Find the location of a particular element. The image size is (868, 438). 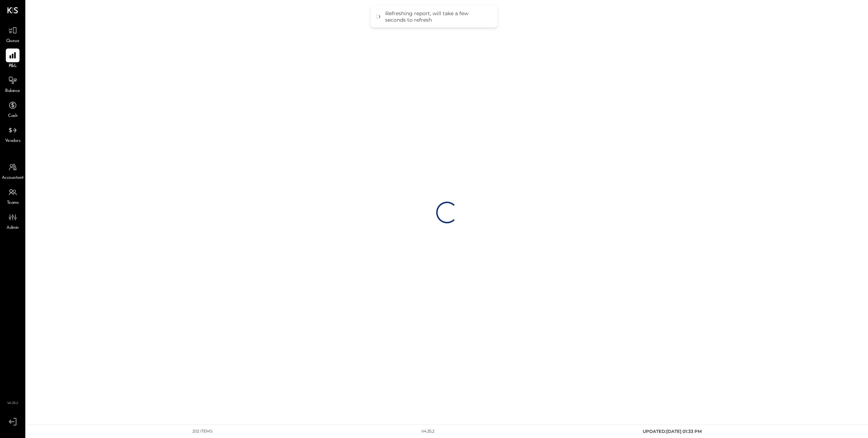

span: Balance is located at coordinates (12, 91).